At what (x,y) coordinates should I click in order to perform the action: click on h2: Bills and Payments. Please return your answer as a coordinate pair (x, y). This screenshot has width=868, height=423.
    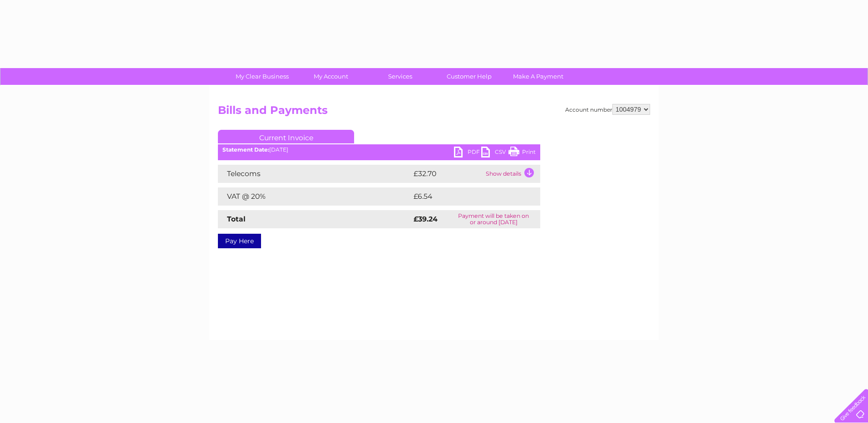
    Looking at the image, I should click on (434, 113).